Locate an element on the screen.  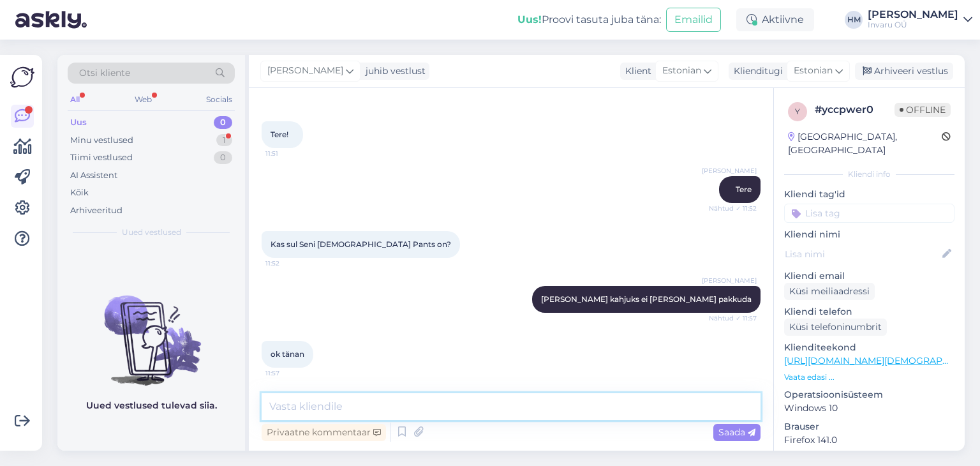
input: Lisa tag is located at coordinates (869, 213).